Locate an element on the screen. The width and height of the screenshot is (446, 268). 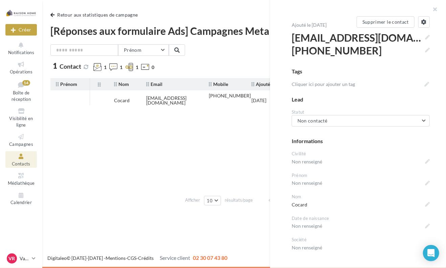
span: Service client is located at coordinates (175, 258).